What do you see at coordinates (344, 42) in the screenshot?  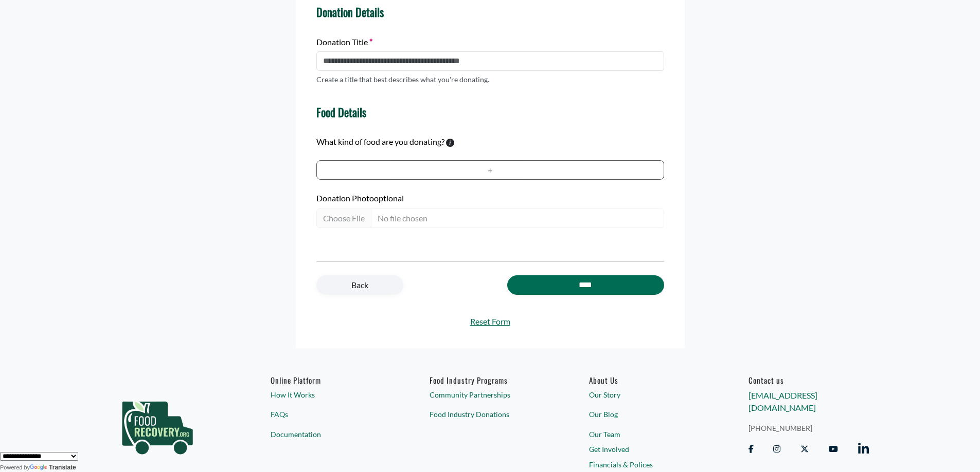 I see `label: Donation Title` at bounding box center [344, 42].